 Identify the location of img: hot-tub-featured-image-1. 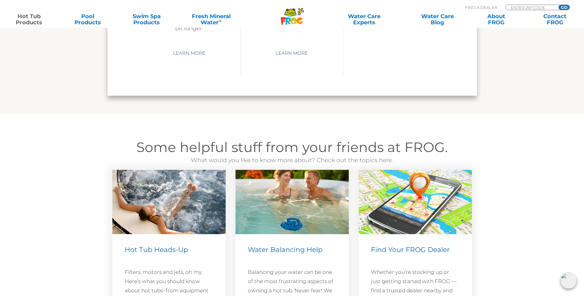
(292, 202).